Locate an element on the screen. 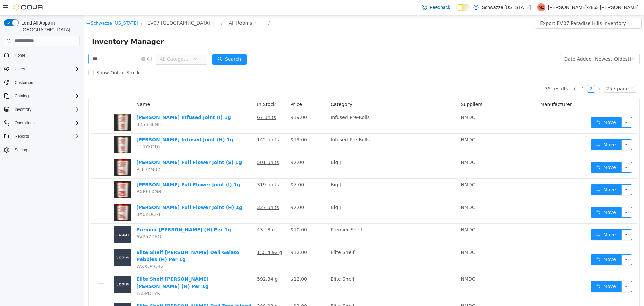 Image resolution: width=644 pixels, height=306 pixels. a: Home is located at coordinates (20, 56).